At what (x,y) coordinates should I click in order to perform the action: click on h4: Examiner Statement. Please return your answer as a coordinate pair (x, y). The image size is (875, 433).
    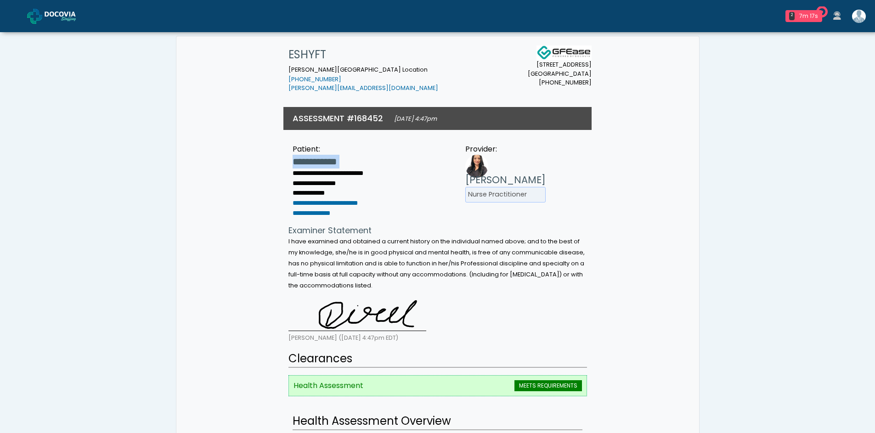
    Looking at the image, I should click on (438, 231).